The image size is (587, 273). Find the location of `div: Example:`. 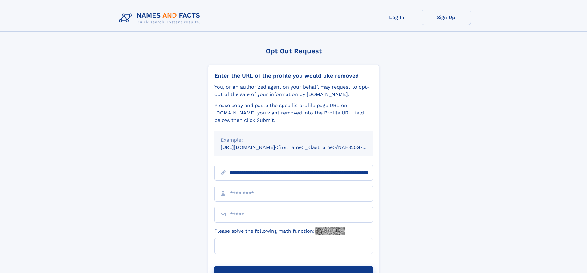

div: Example: is located at coordinates (294, 140).